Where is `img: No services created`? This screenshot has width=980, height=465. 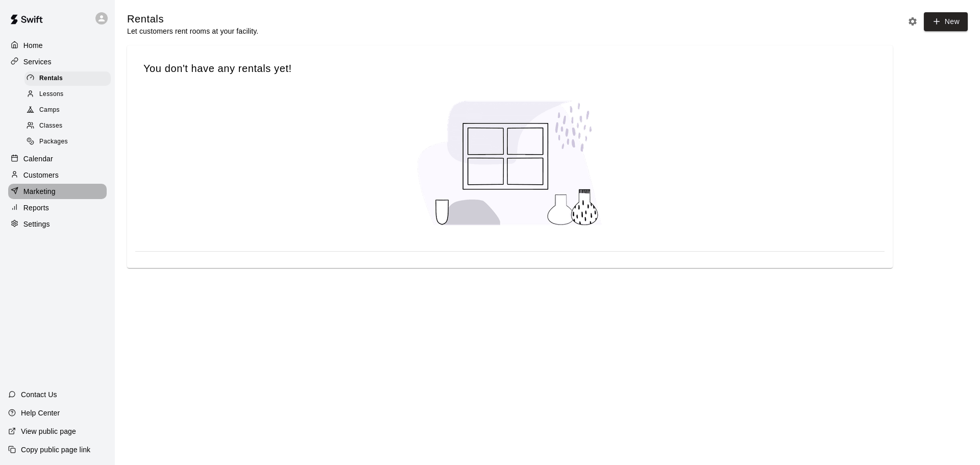 img: No services created is located at coordinates (510, 163).